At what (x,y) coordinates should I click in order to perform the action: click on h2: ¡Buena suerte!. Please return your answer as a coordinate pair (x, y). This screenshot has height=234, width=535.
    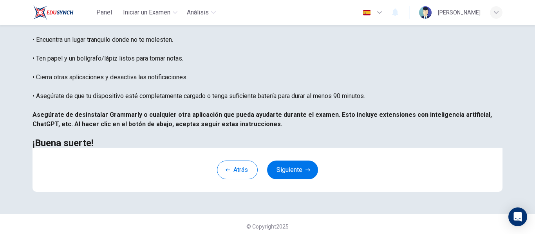
    Looking at the image, I should click on (267, 143).